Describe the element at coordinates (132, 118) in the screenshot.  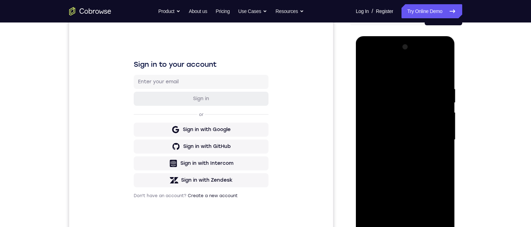
I see `button: Sign in with Google` at that location.